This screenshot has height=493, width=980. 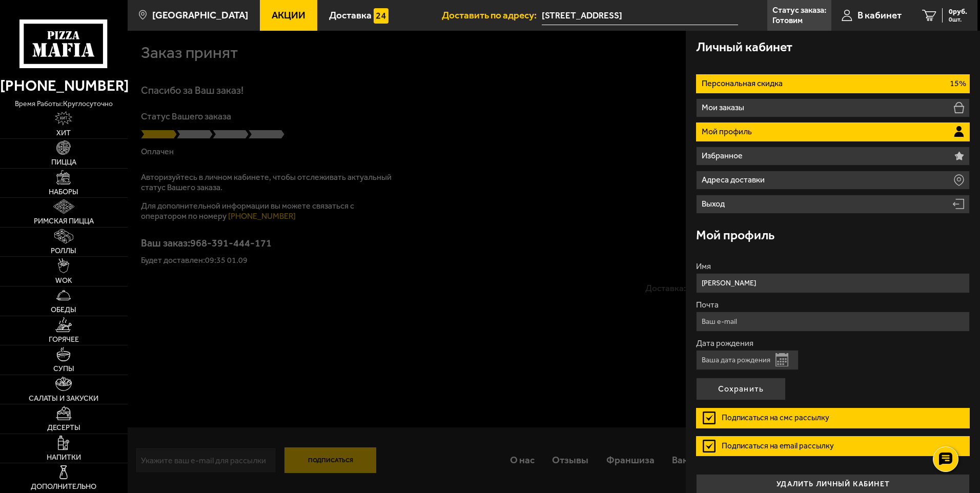 I want to click on span: Дополнительно, so click(x=64, y=487).